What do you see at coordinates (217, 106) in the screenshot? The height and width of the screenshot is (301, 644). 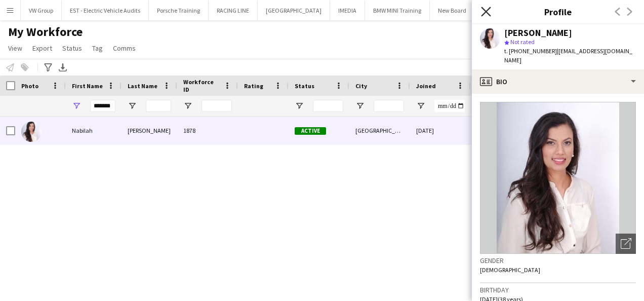 I see `input: Workforce ID Filter Input` at bounding box center [217, 106].